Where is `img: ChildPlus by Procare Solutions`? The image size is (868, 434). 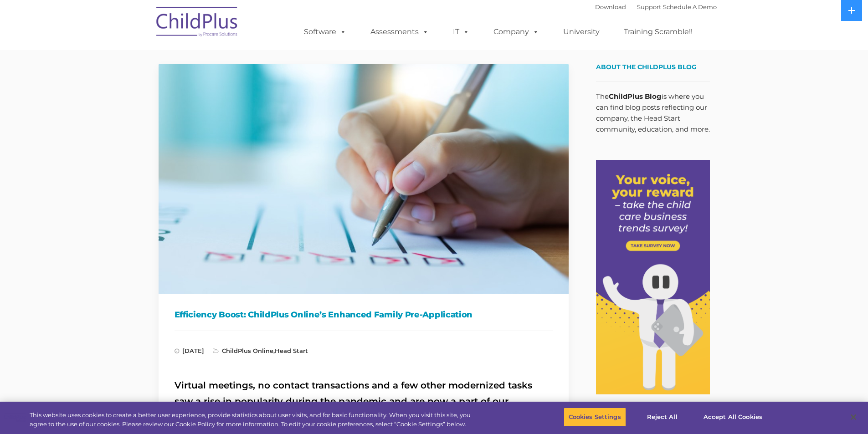 img: ChildPlus by Procare Solutions is located at coordinates (197, 23).